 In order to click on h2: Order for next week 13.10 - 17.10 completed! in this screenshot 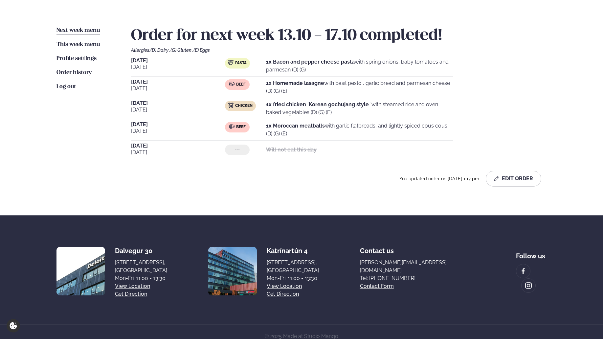, I will do `click(339, 36)`.